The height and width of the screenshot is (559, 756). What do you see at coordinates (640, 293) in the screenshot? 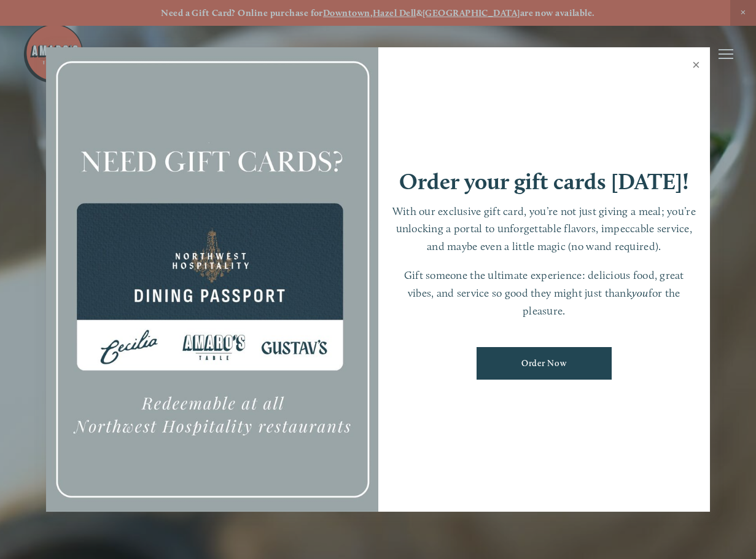
I see `em: you` at bounding box center [640, 293].